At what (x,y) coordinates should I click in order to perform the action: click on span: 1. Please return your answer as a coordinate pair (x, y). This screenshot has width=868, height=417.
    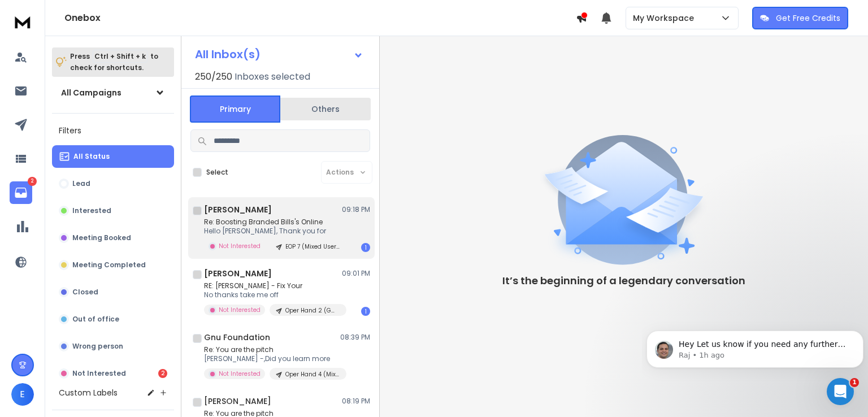
    Looking at the image, I should click on (855, 383).